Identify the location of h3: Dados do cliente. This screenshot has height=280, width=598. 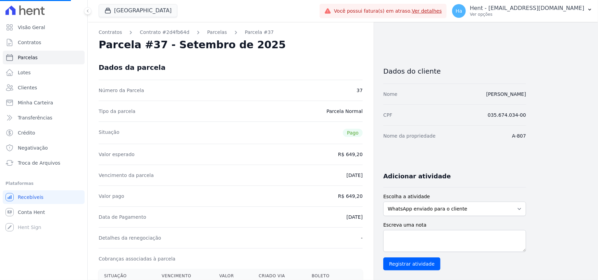
(455, 71).